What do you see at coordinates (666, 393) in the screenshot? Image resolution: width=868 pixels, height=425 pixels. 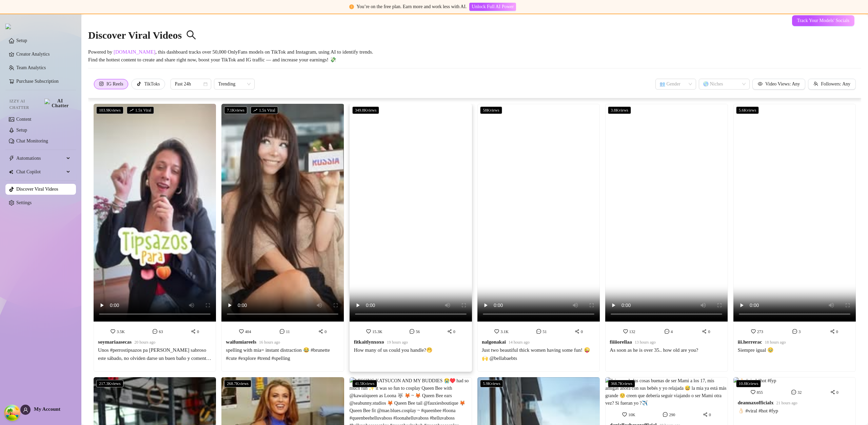 I see `img: Jaja una de las cosas buenas de ser Mami a los 17, mis amigas ahora con sus bebés y yo relajada ...` at bounding box center [666, 393].